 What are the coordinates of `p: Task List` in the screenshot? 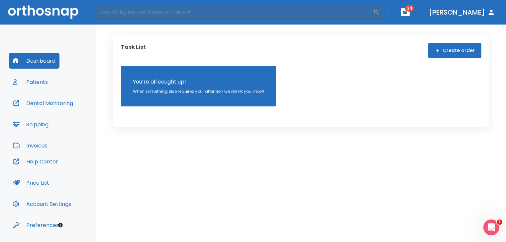 It's located at (133, 50).